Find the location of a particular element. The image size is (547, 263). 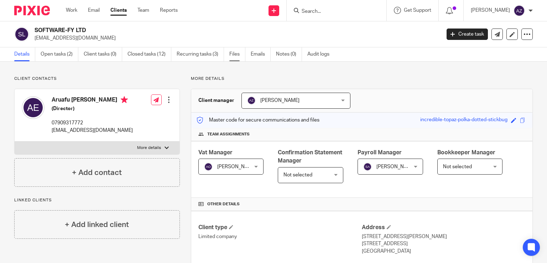

i: Primary is located at coordinates (124, 100).